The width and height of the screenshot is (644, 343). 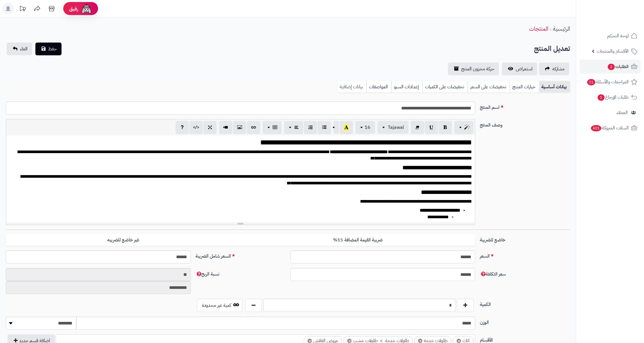 What do you see at coordinates (610, 82) in the screenshot?
I see `a: المراجعات والأسئلة11` at bounding box center [610, 82].